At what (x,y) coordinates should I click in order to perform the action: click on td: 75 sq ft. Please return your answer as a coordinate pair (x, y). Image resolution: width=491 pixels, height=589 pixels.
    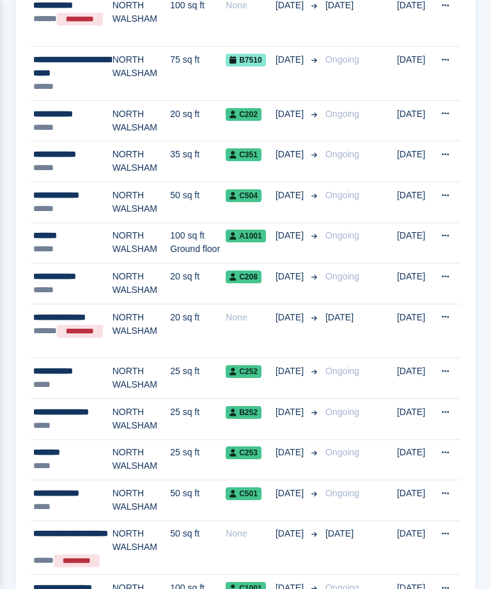
    Looking at the image, I should click on (198, 74).